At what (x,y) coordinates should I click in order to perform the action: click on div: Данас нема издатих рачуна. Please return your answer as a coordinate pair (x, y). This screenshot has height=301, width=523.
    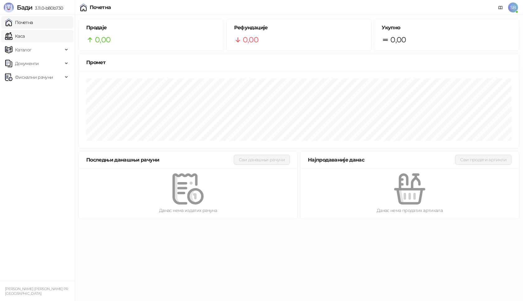
    Looking at the image, I should click on (188, 211).